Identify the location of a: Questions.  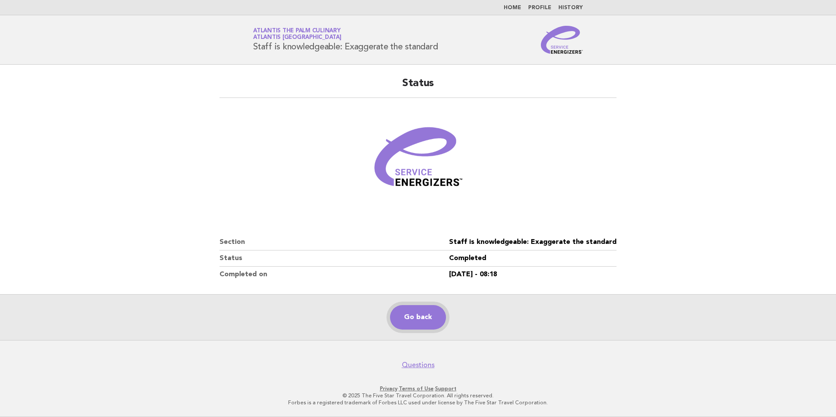
(418, 365).